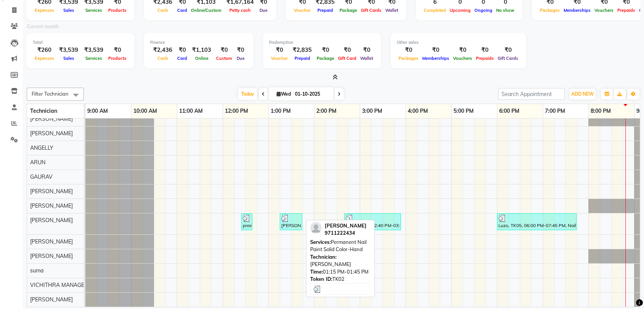 Image resolution: width=644 pixels, height=309 pixels. Describe the element at coordinates (458, 42) in the screenshot. I see `div: Other sales` at that location.